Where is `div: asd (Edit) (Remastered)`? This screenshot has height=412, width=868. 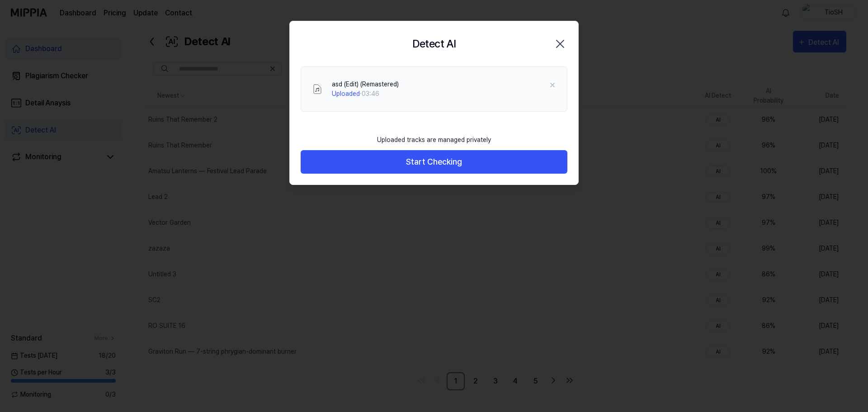
div: asd (Edit) (Remastered) is located at coordinates (365, 85).